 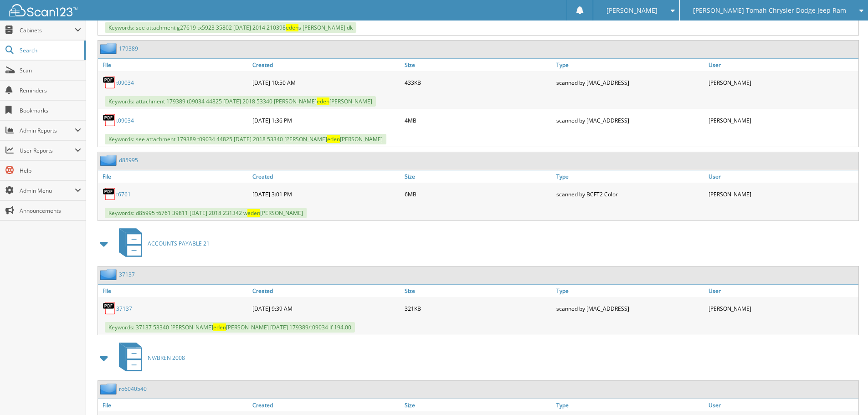 What do you see at coordinates (47, 130) in the screenshot?
I see `span: Admin Reports` at bounding box center [47, 130].